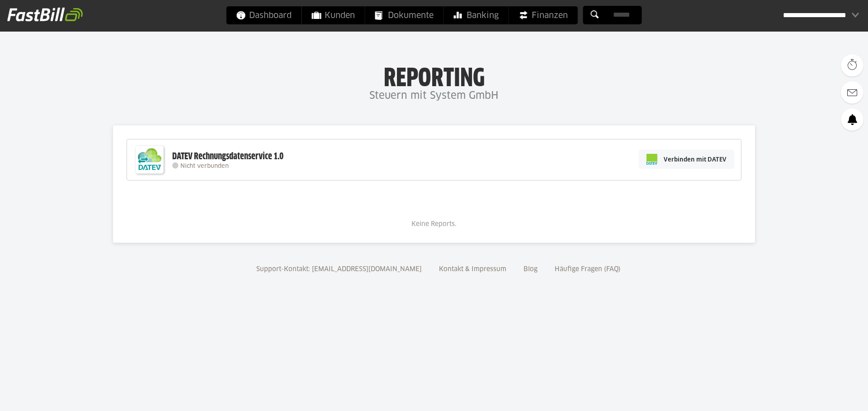 The height and width of the screenshot is (411, 868). I want to click on span: Banking, so click(475, 16).